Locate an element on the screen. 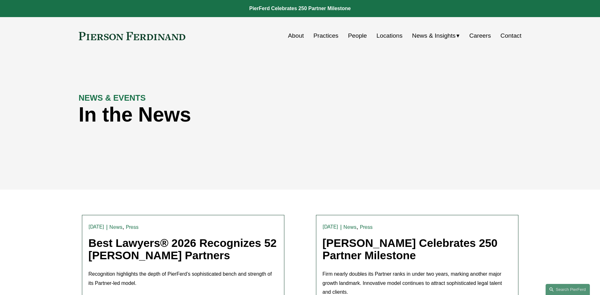 This screenshot has height=295, width=600. a: Locations is located at coordinates (389, 36).